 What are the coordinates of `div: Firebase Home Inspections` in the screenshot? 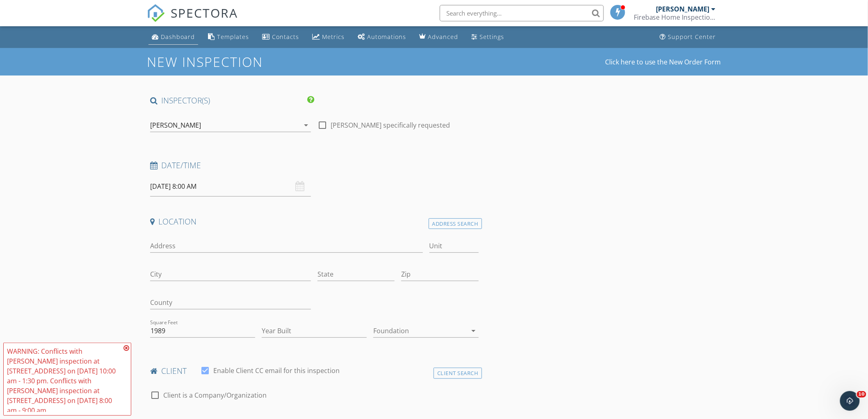 It's located at (675, 18).